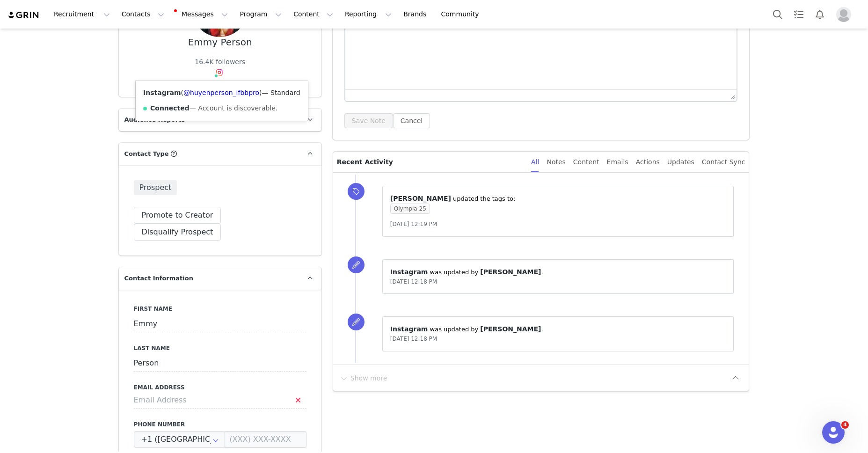  Describe the element at coordinates (369, 120) in the screenshot. I see `button: Save Note` at that location.